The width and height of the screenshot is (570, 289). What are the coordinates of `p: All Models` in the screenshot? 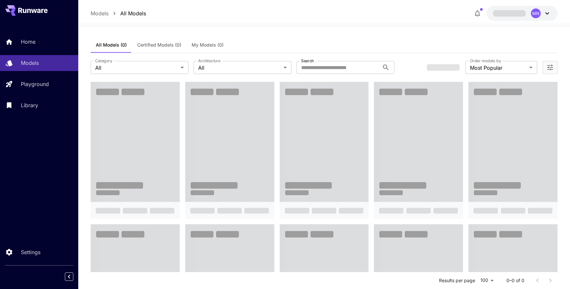 It's located at (133, 13).